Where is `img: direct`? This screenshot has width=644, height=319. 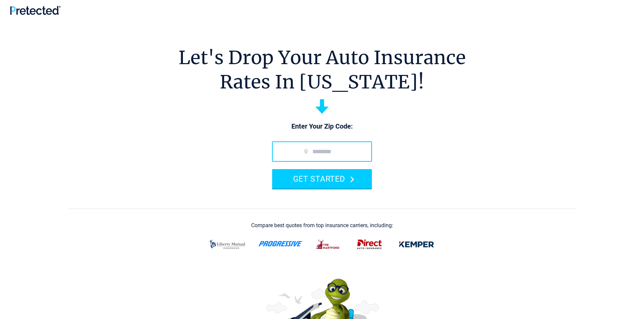 img: direct is located at coordinates (369, 245).